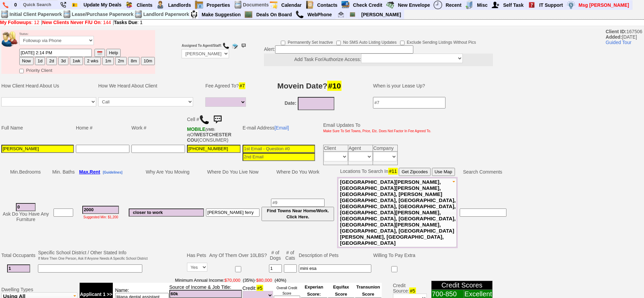  What do you see at coordinates (495, 4) in the screenshot?
I see `img: myadd.png` at bounding box center [495, 4].